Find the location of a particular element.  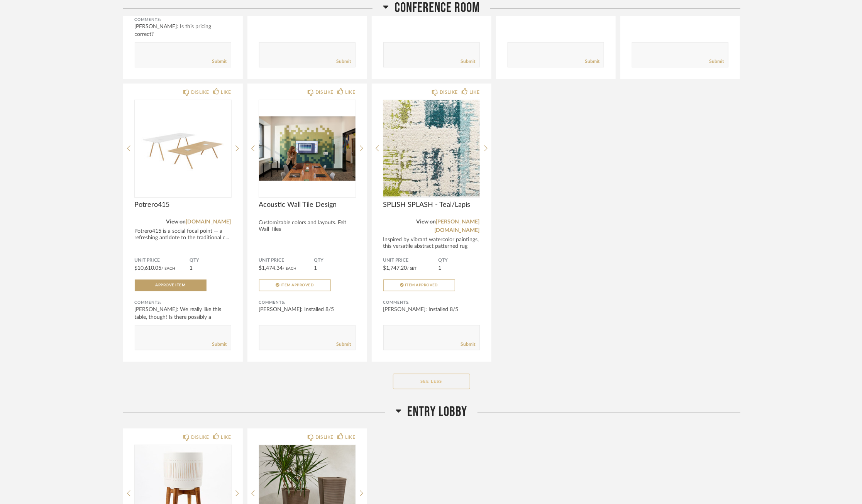

span: Potrero415 is located at coordinates (183, 205).